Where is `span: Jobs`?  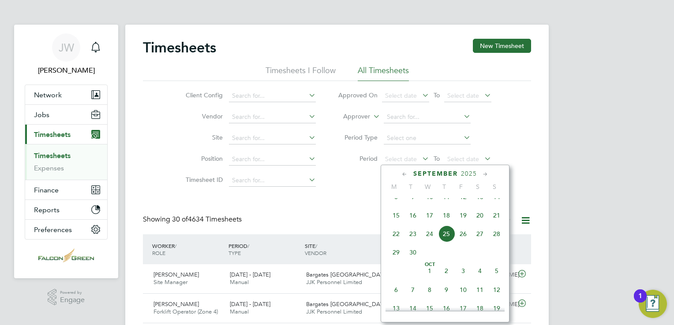
span: Jobs is located at coordinates (41, 115).